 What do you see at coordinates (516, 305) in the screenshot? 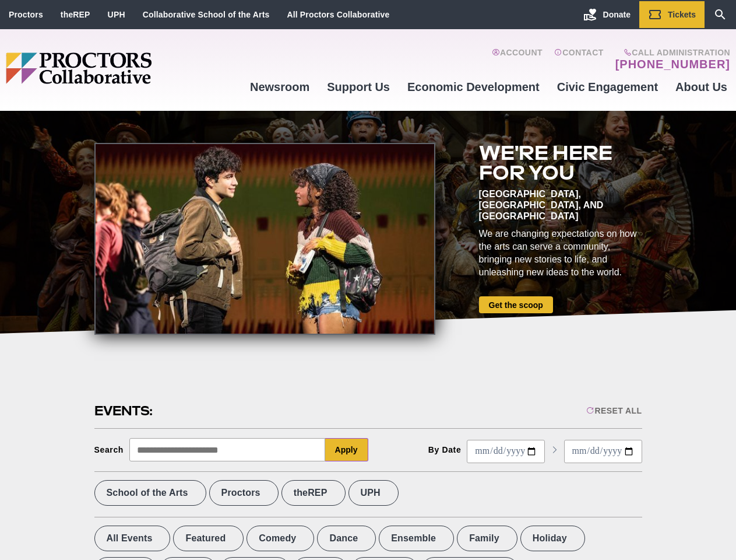
I see `a: Get the scoop` at bounding box center [516, 305].